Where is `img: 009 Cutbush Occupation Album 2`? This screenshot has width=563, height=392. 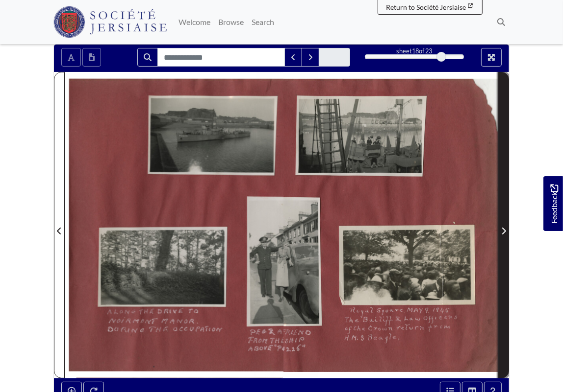 img: 009 Cutbush Occupation Album 2 is located at coordinates (281, 225).